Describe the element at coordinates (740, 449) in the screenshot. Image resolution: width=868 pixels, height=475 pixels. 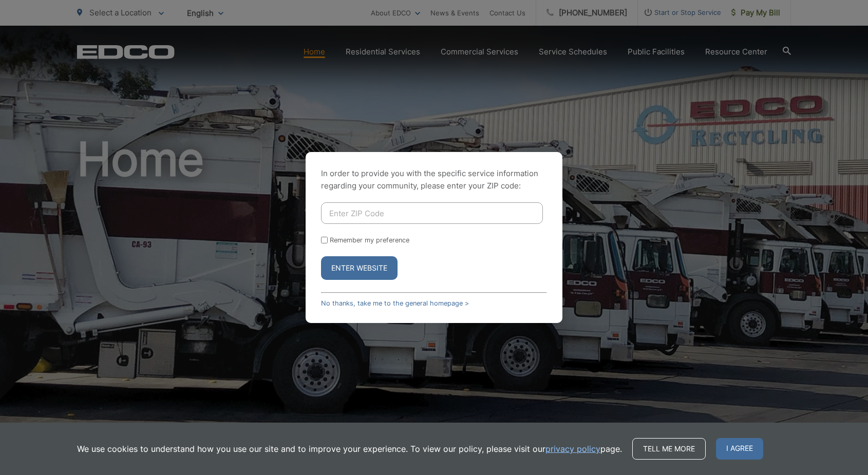
I see `span: I agree` at that location.